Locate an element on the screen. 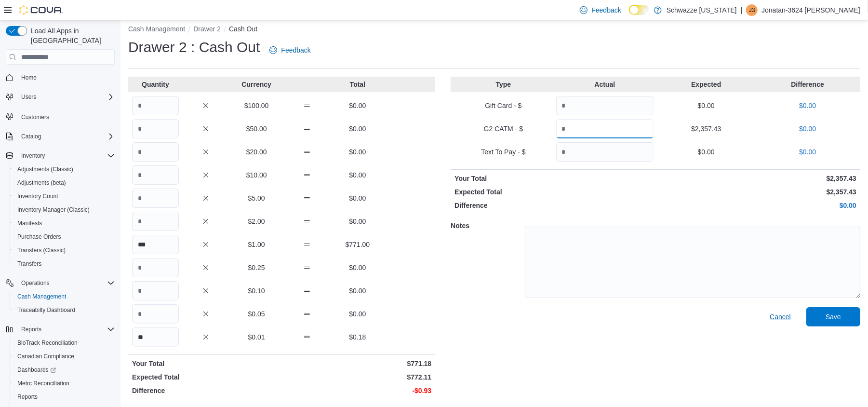 The height and width of the screenshot is (407, 868). span: Cancel is located at coordinates (780, 317).